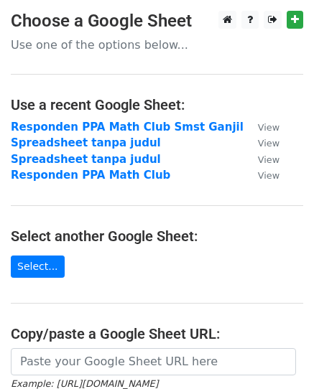 The height and width of the screenshot is (389, 314). What do you see at coordinates (157, 236) in the screenshot?
I see `h4: Select another Google Sheet:` at bounding box center [157, 236].